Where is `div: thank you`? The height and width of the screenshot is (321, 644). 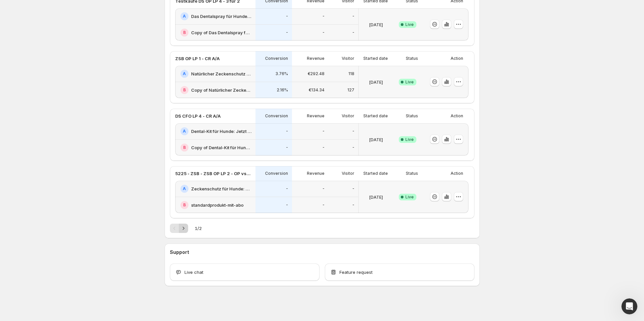
div: thank you is located at coordinates (110, 143).